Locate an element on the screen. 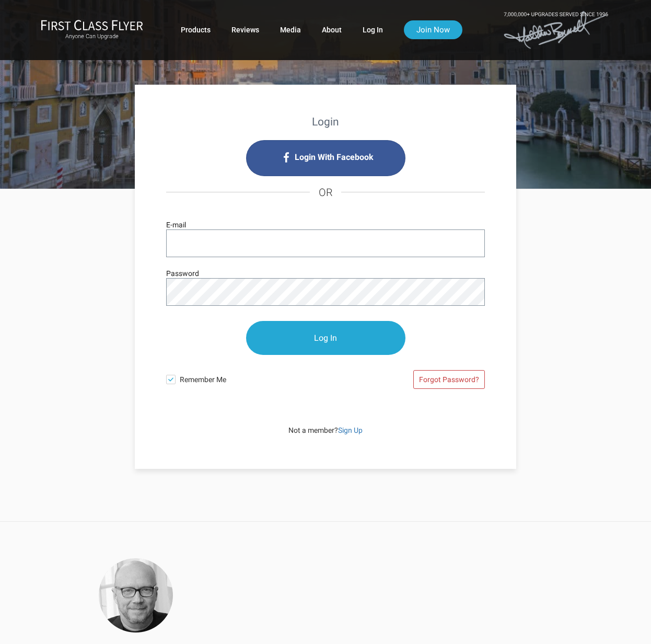 This screenshot has height=644, width=651. a: Join Now is located at coordinates (433, 30).